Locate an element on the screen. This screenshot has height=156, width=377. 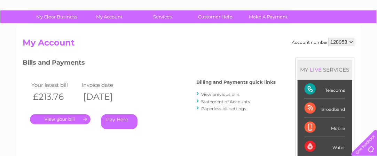
a: Contact is located at coordinates (339, 32).